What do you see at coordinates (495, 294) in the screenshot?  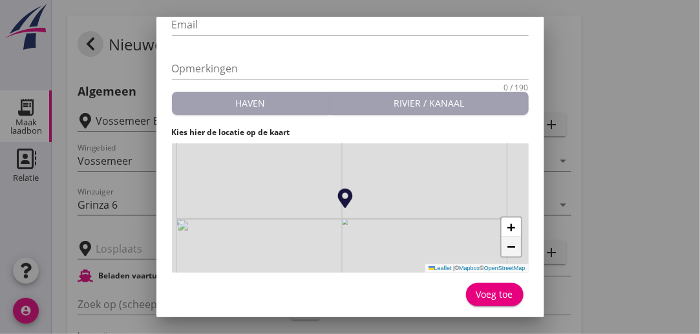 I see `div: Voeg toe` at bounding box center [495, 294].